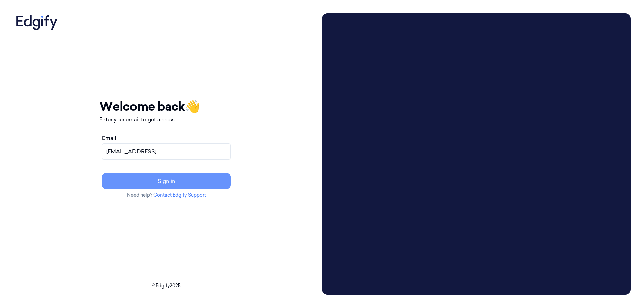 The height and width of the screenshot is (308, 644). What do you see at coordinates (109, 138) in the screenshot?
I see `label: Email` at bounding box center [109, 138].